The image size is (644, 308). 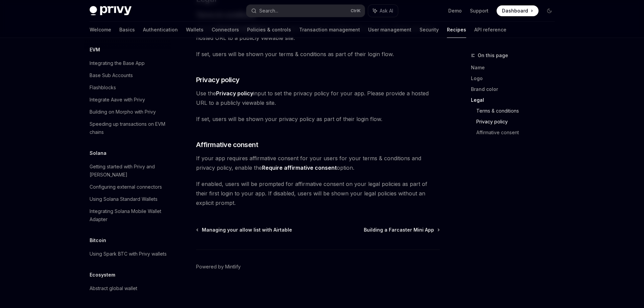 What do you see at coordinates (127, 30) in the screenshot?
I see `a: Basics` at bounding box center [127, 30].